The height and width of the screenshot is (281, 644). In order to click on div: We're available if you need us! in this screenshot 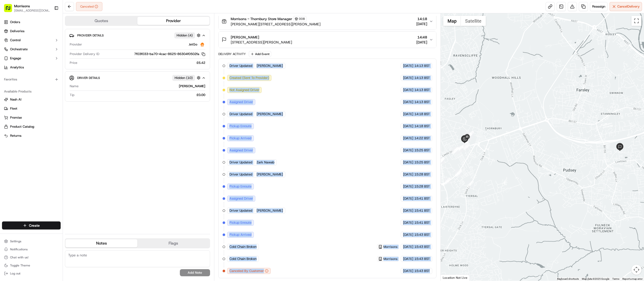, I will do `click(40, 55)`.